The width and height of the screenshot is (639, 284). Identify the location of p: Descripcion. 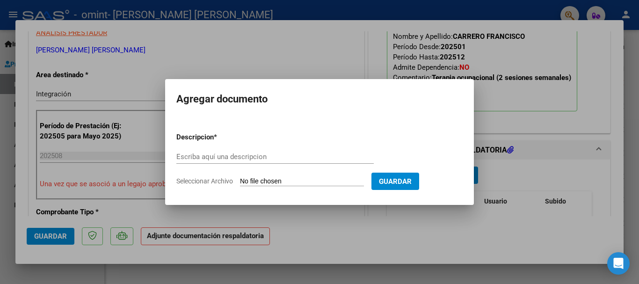
(219, 137).